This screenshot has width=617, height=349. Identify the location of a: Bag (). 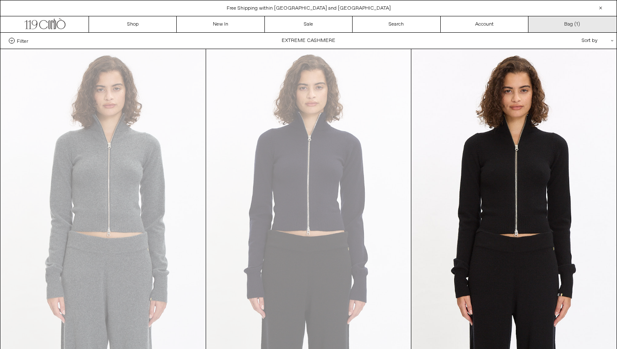
(572, 24).